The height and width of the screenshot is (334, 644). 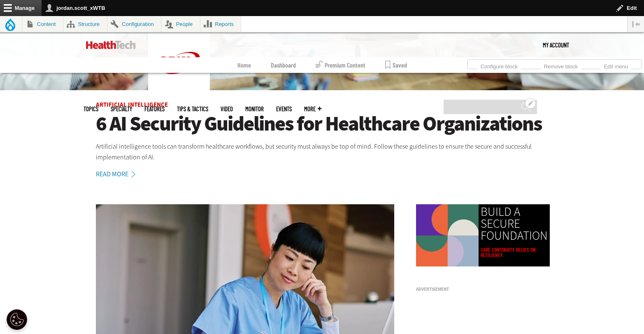 I want to click on button: Open configuration options, so click(x=530, y=103).